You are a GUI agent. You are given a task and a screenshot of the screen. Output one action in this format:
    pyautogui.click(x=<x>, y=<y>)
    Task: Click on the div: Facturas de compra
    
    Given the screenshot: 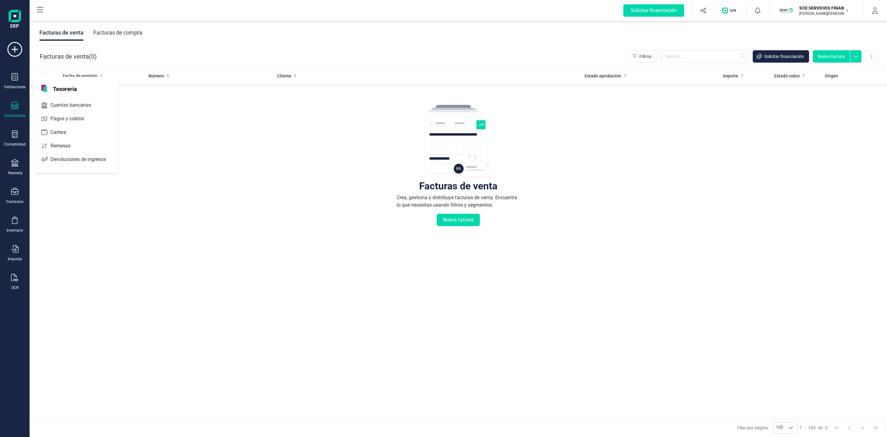 What is the action you would take?
    pyautogui.click(x=118, y=33)
    